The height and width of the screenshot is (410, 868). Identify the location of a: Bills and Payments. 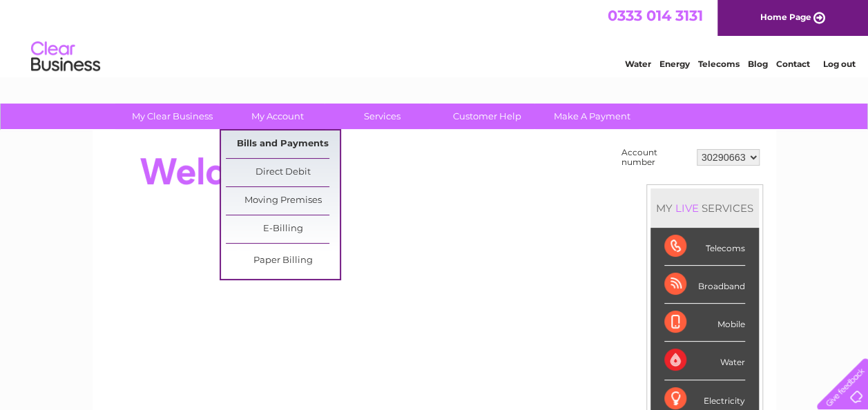
(282, 145).